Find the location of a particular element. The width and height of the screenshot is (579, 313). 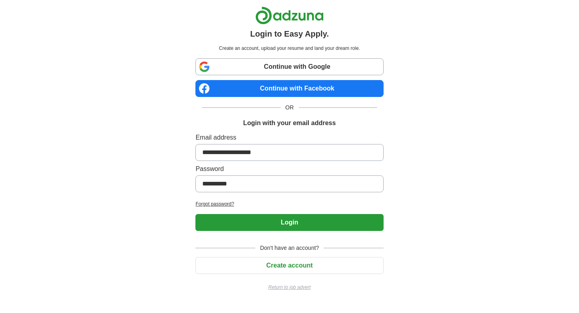

button: Create account is located at coordinates (289, 266).